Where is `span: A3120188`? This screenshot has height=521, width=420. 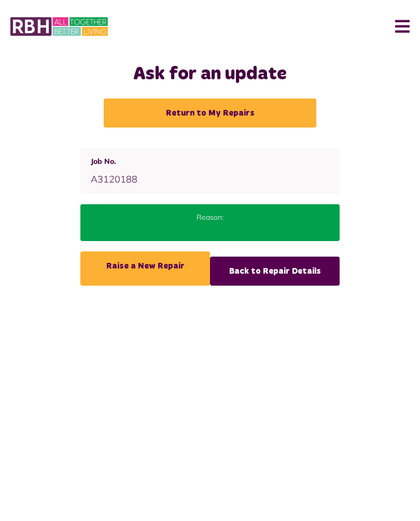
span: A3120188 is located at coordinates (114, 179).